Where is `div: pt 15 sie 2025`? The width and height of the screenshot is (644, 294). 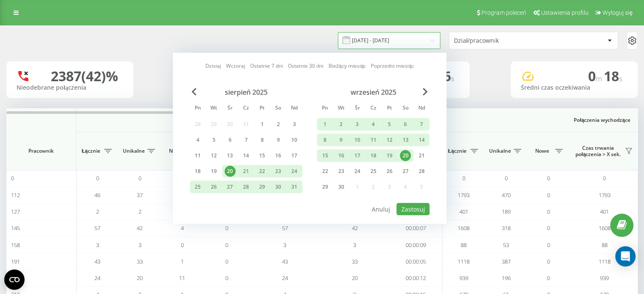
div: pt 15 sie 2025 is located at coordinates (262, 156).